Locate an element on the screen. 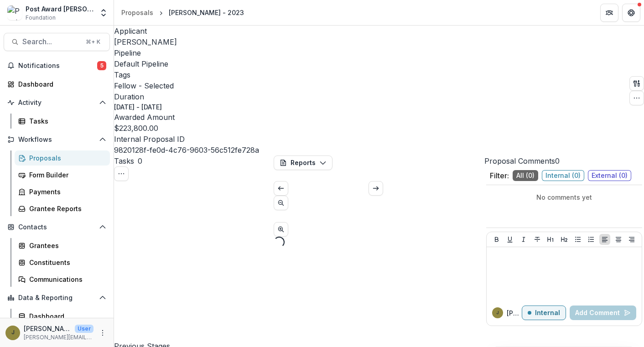 The image size is (644, 347). div: Grantee Reports is located at coordinates (66, 209).